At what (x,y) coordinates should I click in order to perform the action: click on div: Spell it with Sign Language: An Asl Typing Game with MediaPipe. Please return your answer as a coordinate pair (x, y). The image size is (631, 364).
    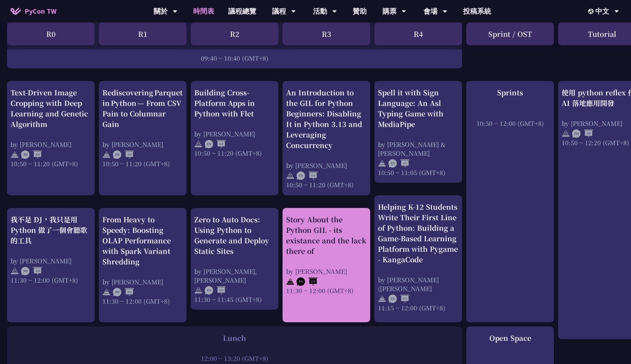
    Looking at the image, I should click on (418, 109).